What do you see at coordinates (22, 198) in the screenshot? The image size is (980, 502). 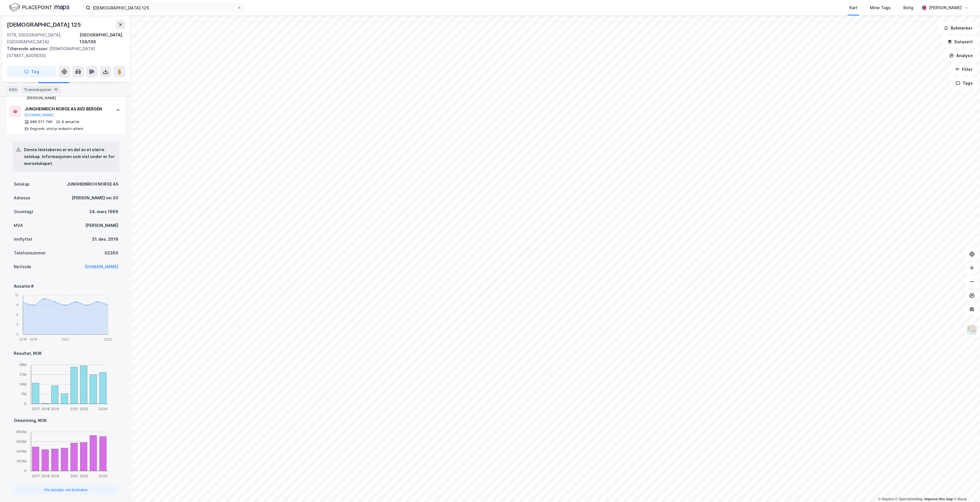 I see `div: Adresse` at bounding box center [22, 198].